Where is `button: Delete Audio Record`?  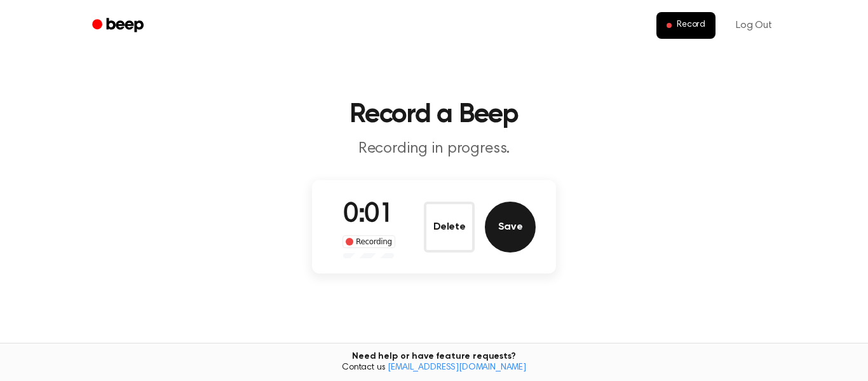
button: Delete Audio Record is located at coordinates (449, 227).